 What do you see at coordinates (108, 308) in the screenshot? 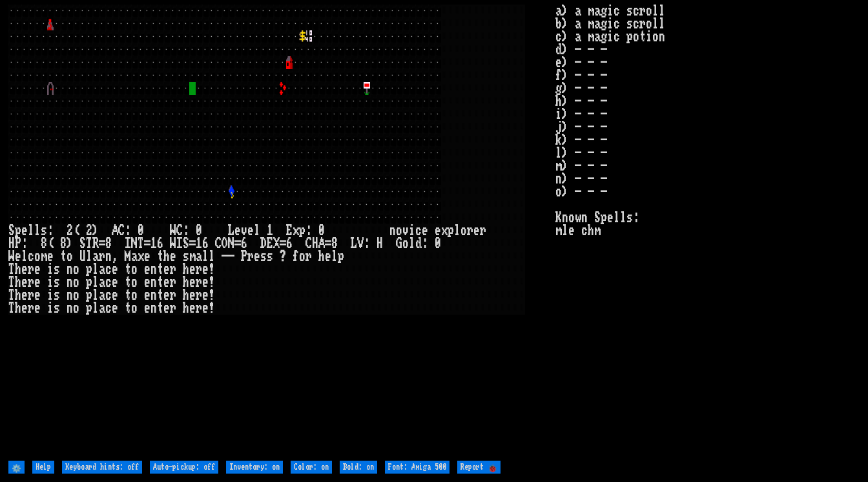
I see `div: c` at bounding box center [108, 308].